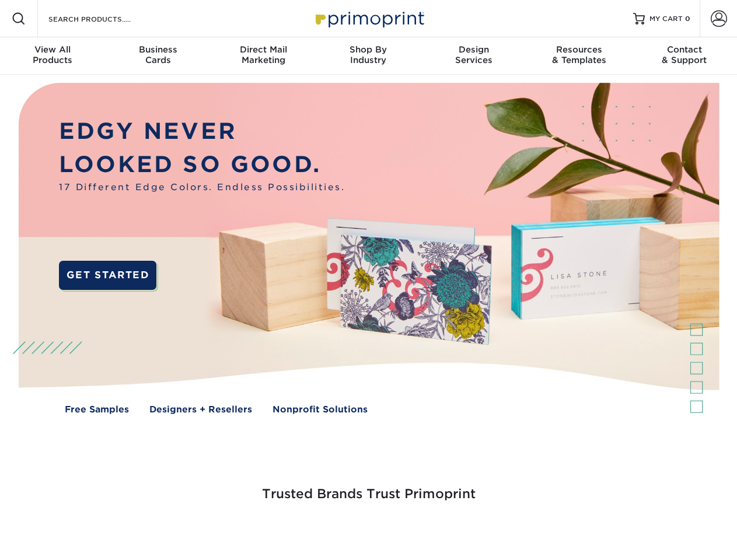 The height and width of the screenshot is (560, 737). What do you see at coordinates (158, 56) in the screenshot?
I see `a: BusinessCards` at bounding box center [158, 56].